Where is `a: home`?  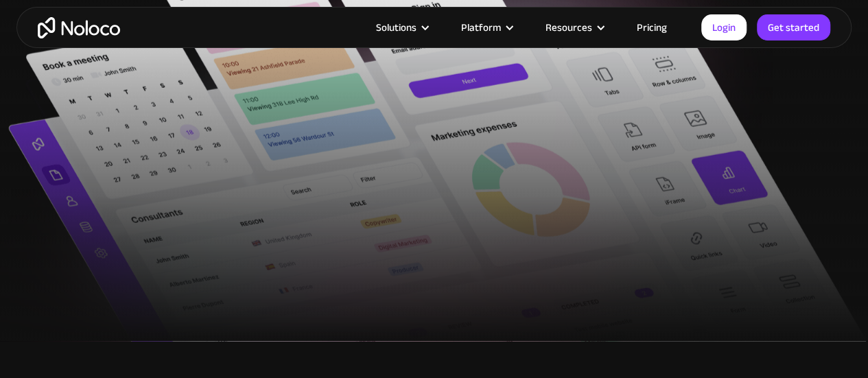
a: home is located at coordinates (79, 27).